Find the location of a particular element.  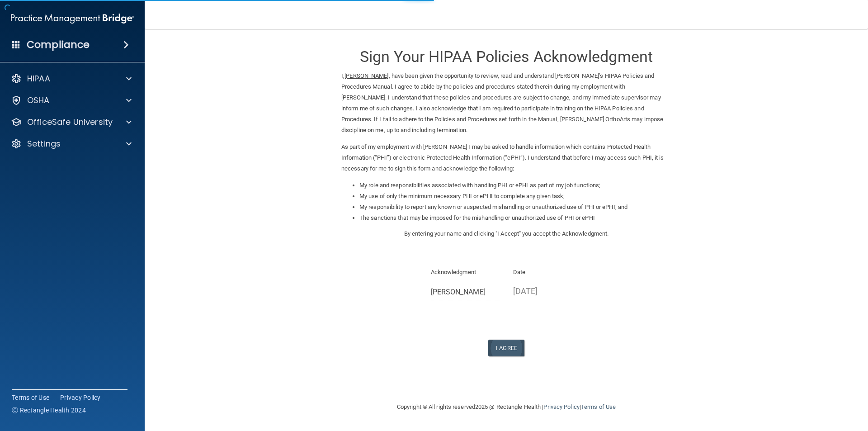

p: By entering your name and clicking "I Accept" you accept the Acknowledgment. is located at coordinates (507, 234).